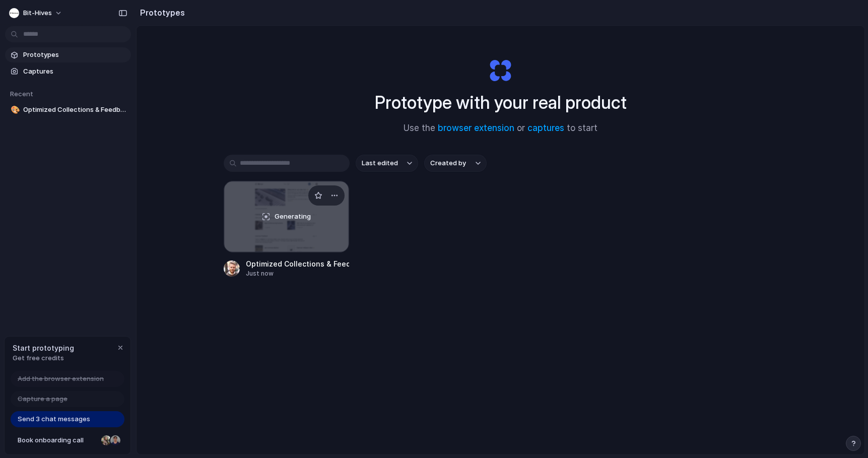 Image resolution: width=868 pixels, height=458 pixels. I want to click on span: Created by, so click(448, 164).